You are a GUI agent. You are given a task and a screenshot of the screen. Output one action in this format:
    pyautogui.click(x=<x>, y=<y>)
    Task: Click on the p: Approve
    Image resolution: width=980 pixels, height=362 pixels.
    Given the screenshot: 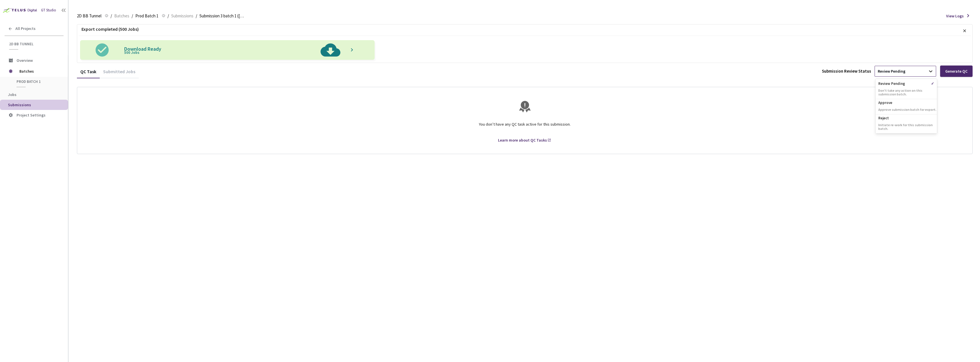 What is the action you would take?
    pyautogui.click(x=906, y=102)
    